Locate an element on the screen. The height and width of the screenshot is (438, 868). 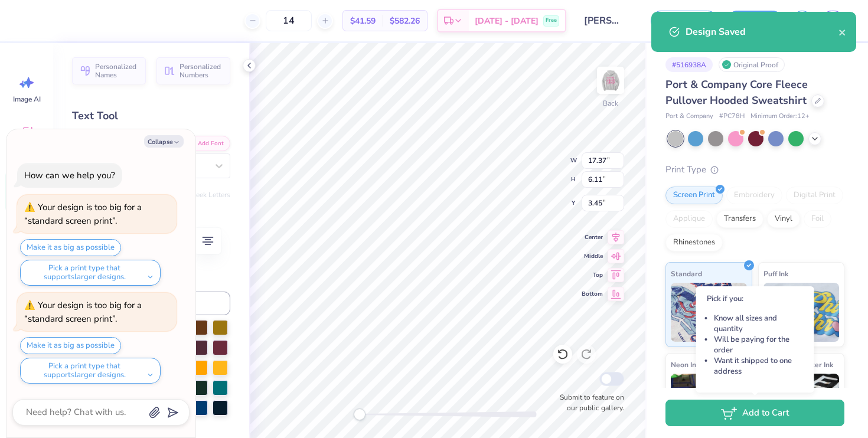
span: Personalized Numbers is located at coordinates (201, 71).